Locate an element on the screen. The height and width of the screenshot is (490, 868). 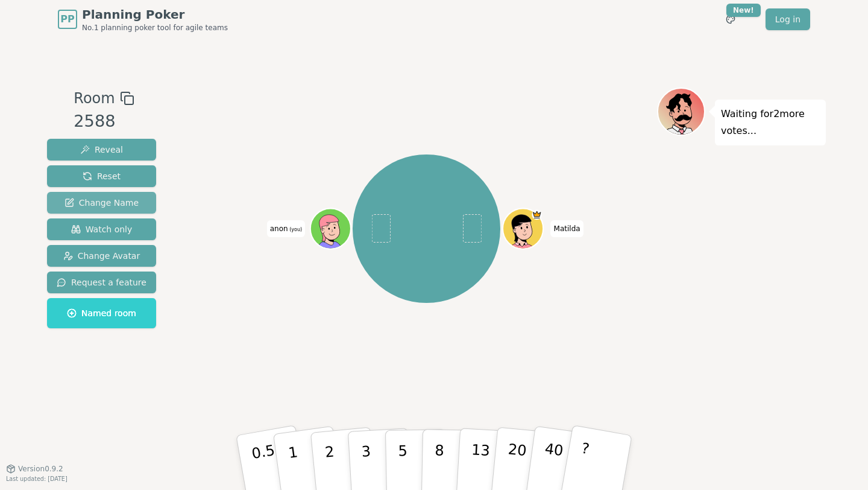
button: Version0.9.2 is located at coordinates (35, 469).